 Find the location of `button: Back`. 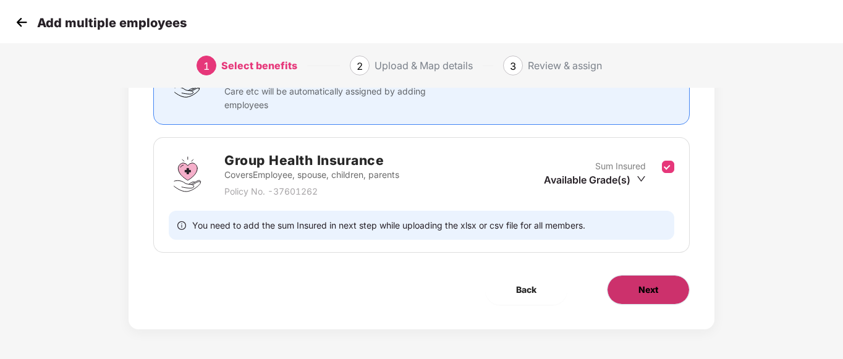

button: Back is located at coordinates (526, 290).